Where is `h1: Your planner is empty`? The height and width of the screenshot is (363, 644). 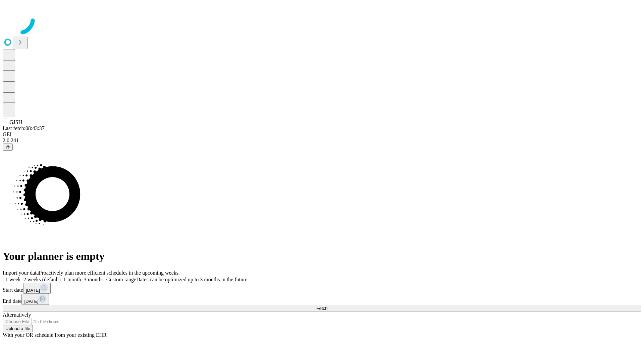
h1: Your planner is empty is located at coordinates (322, 256).